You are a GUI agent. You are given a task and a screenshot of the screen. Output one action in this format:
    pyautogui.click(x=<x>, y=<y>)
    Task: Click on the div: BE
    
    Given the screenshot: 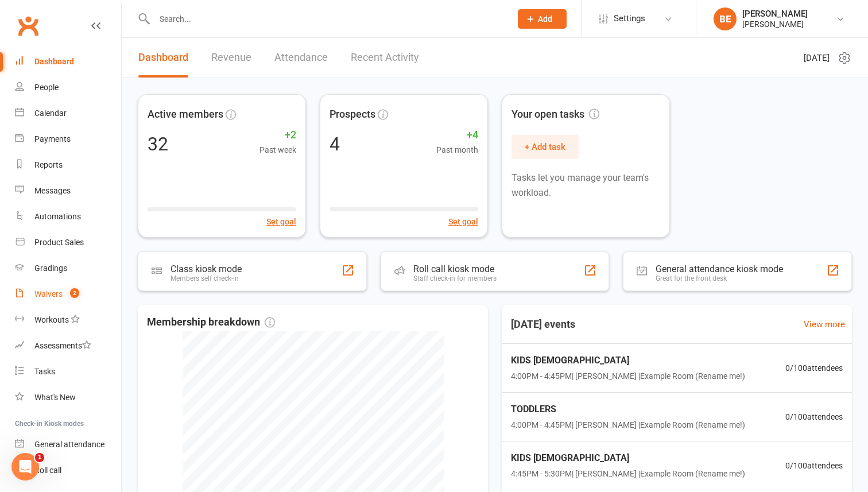 What is the action you would take?
    pyautogui.click(x=725, y=19)
    